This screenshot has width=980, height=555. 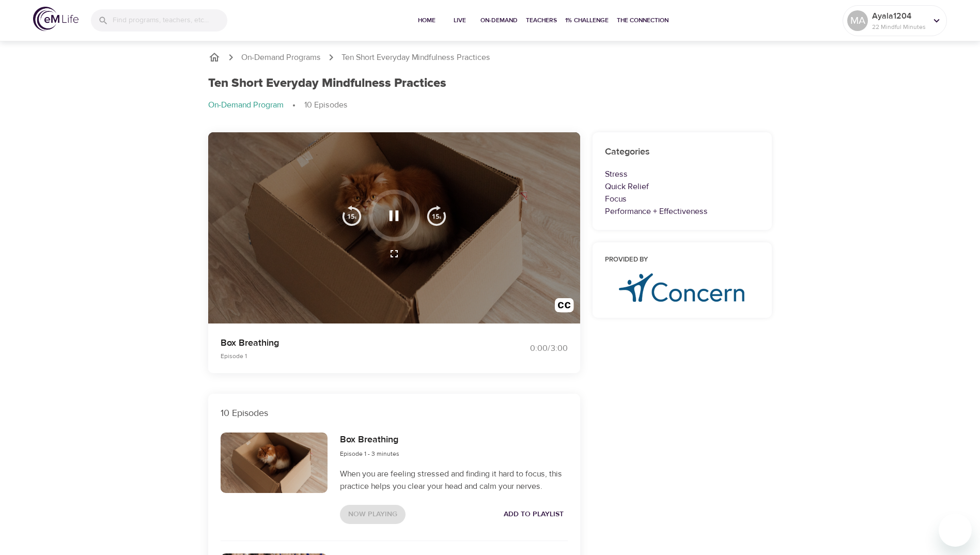 I want to click on p: Stress, so click(x=682, y=174).